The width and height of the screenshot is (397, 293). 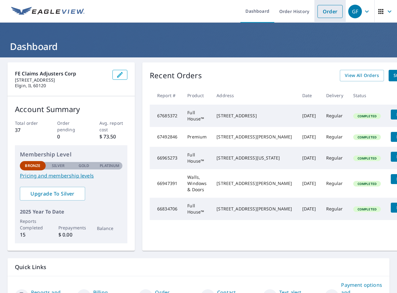 I want to click on h1: Dashboard, so click(x=199, y=46).